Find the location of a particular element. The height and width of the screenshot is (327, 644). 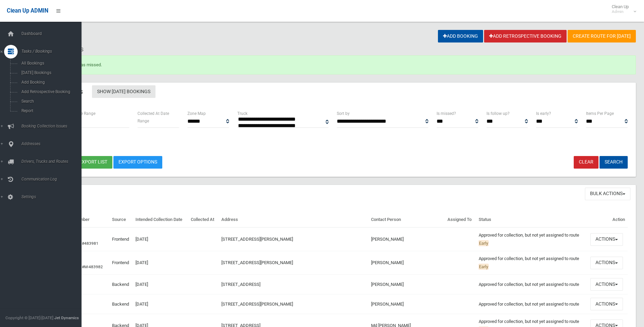

span: Search is located at coordinates (50, 101).